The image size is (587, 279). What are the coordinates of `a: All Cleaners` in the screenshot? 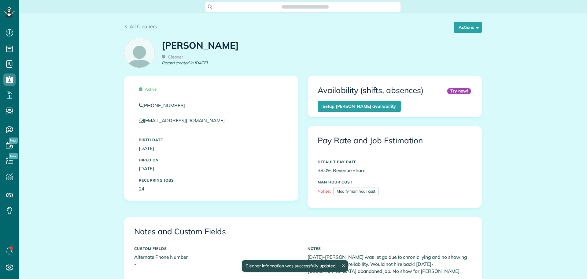 It's located at (141, 26).